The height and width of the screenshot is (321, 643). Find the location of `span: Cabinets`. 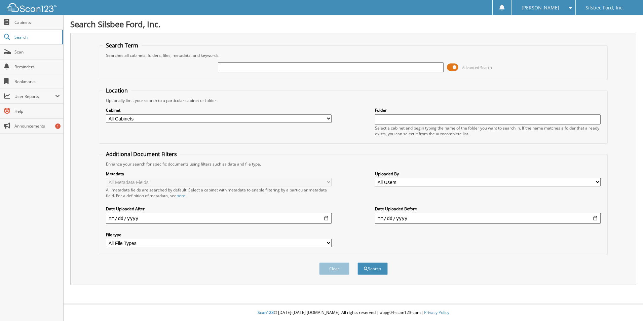

span: Cabinets is located at coordinates (37, 22).